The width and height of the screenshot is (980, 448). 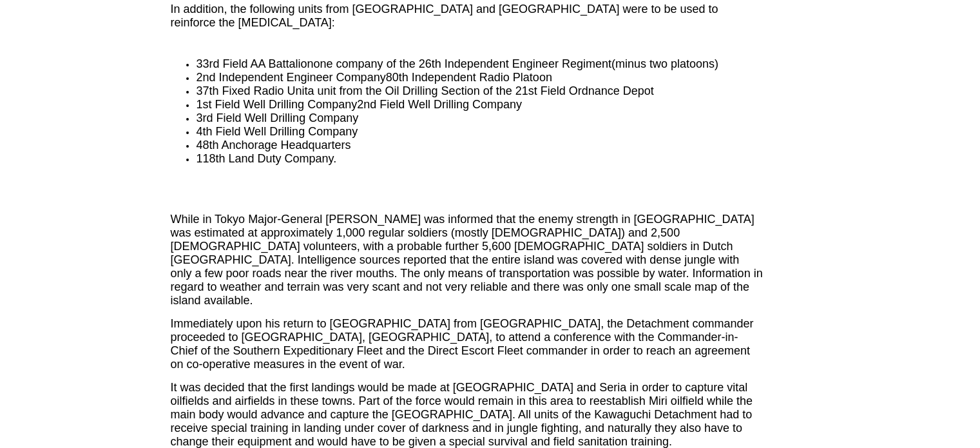 I want to click on font: 48th Anchorage Headquarters, so click(x=273, y=145).